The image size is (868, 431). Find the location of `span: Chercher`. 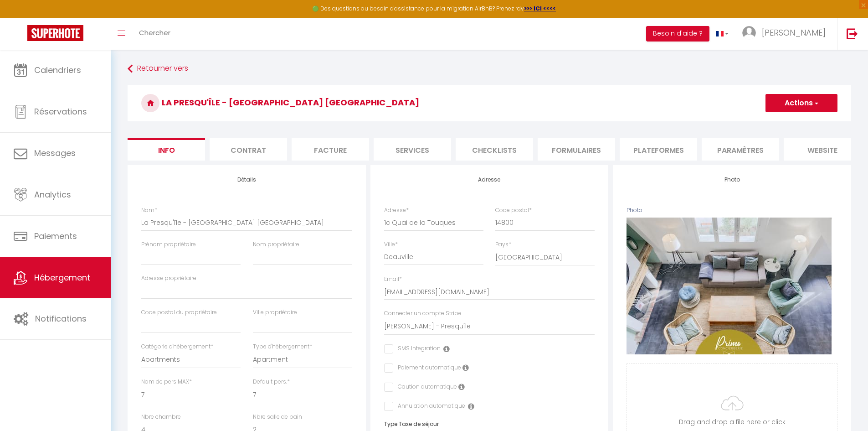

span: Chercher is located at coordinates (155, 32).